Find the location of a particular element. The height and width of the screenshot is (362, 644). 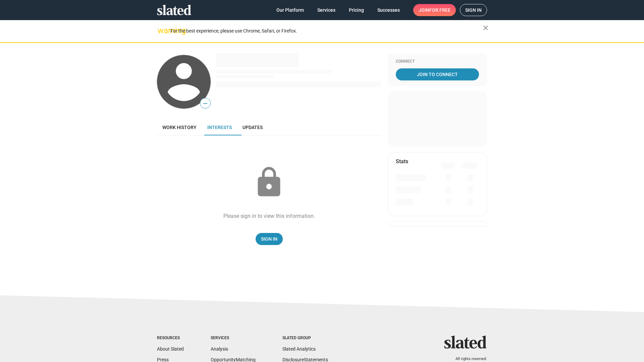

span: Updates is located at coordinates (253, 127).